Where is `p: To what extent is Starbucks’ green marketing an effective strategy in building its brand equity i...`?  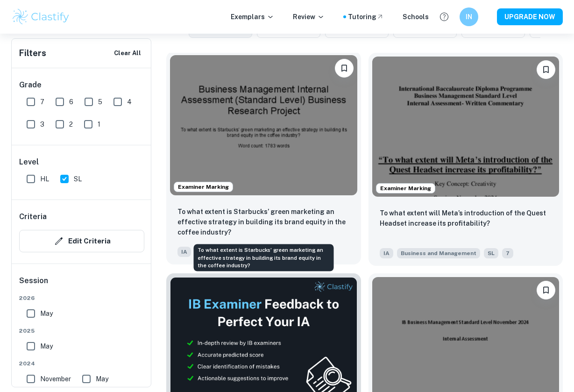 p: To what extent is Starbucks’ green marketing an effective strategy in building its brand equity i... is located at coordinates (263, 222).